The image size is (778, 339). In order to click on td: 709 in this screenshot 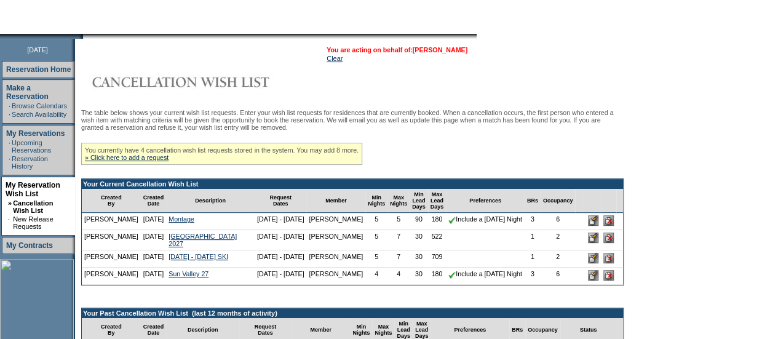, I will do `click(437, 259)`.